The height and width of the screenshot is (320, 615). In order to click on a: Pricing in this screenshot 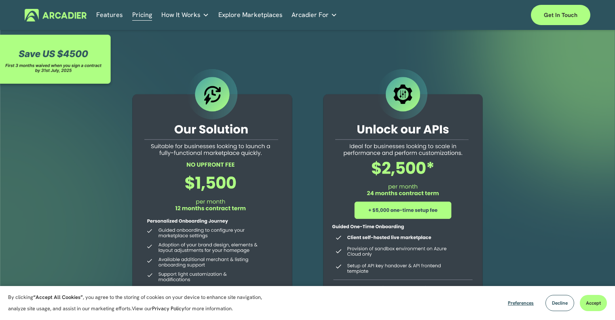, I will do `click(142, 15)`.